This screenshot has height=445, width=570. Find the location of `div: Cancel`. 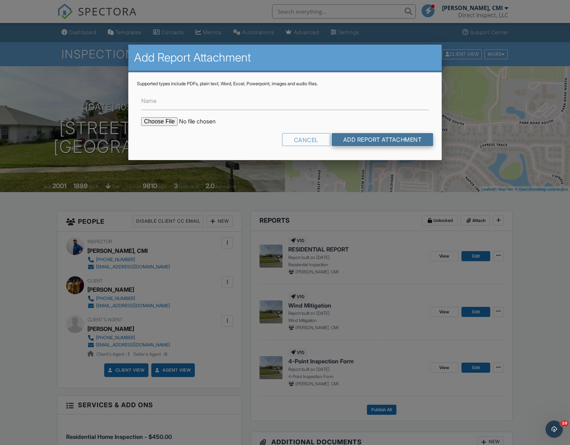

div: Cancel is located at coordinates (306, 139).